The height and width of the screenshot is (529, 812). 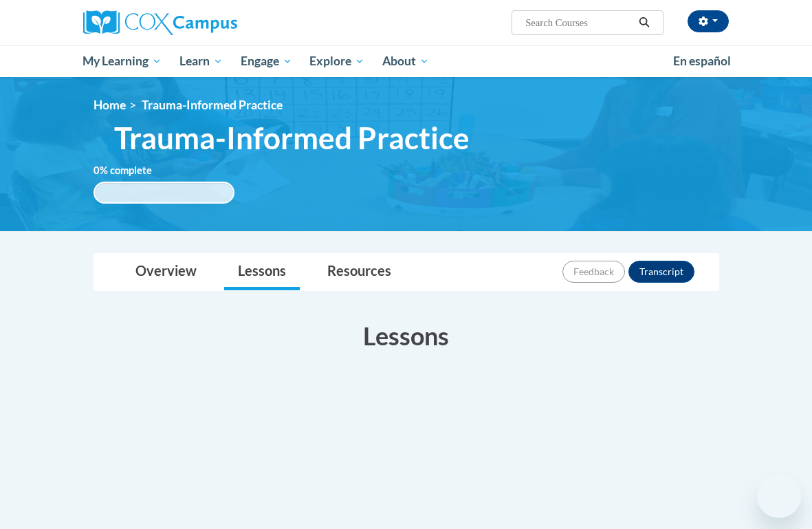 What do you see at coordinates (160, 22) in the screenshot?
I see `img: Cox Campus` at bounding box center [160, 22].